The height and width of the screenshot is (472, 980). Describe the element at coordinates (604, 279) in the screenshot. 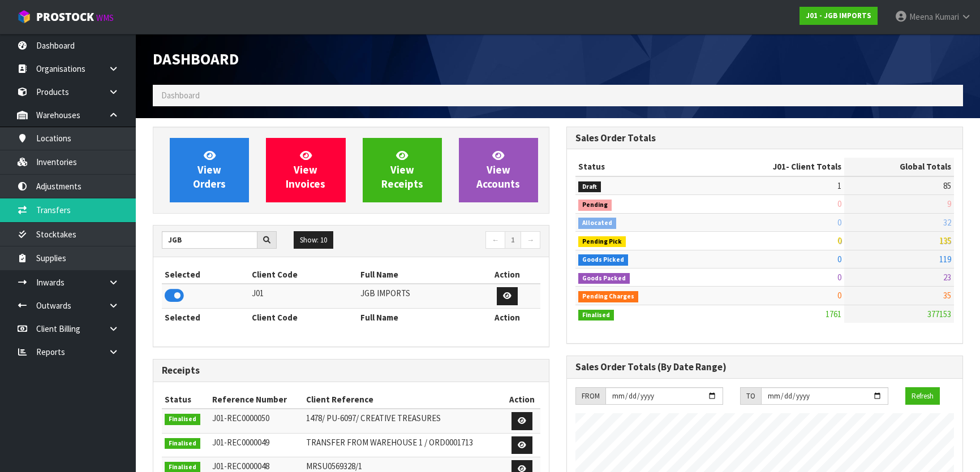

I see `span: Goods Packed` at that location.